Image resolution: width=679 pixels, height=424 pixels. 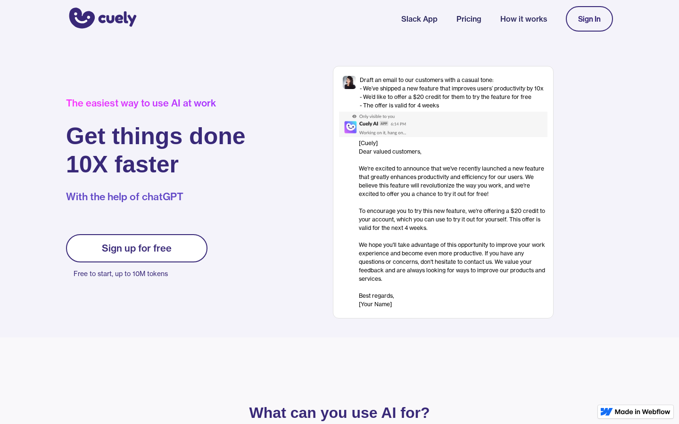 What do you see at coordinates (642, 412) in the screenshot?
I see `img: Made in Webflow` at bounding box center [642, 412].